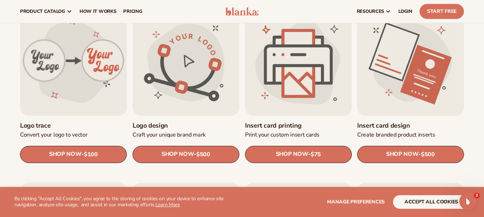  Describe the element at coordinates (242, 11) in the screenshot. I see `a: logo` at that location.